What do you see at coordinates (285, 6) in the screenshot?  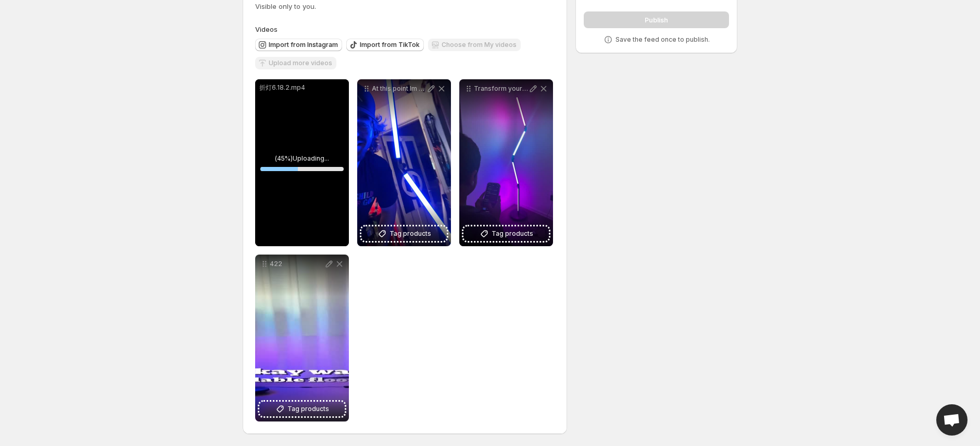 I see `span: Visible only to you.` at bounding box center [285, 6].